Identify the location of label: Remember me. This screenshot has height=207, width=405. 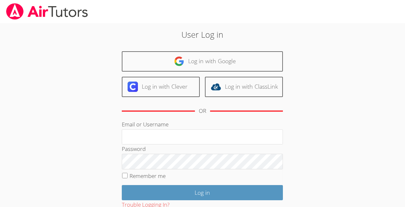
(147, 175).